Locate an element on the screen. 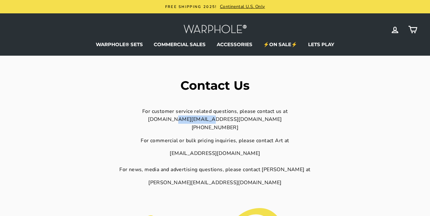  ul: Primary is located at coordinates (215, 45).